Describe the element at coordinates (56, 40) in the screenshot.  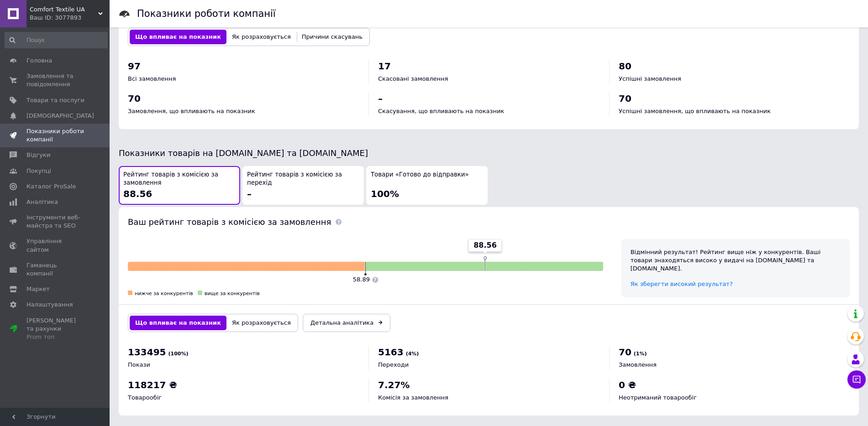
I see `input: Пошук` at that location.